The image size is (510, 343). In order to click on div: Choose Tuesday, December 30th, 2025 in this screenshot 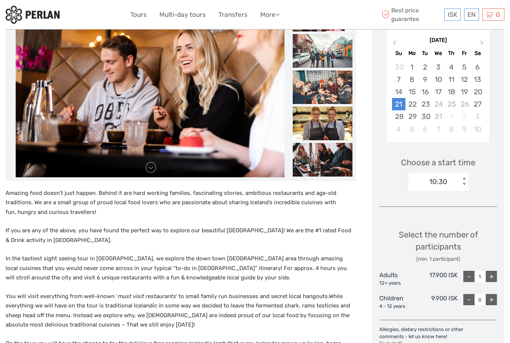, I will do `click(425, 117)`.